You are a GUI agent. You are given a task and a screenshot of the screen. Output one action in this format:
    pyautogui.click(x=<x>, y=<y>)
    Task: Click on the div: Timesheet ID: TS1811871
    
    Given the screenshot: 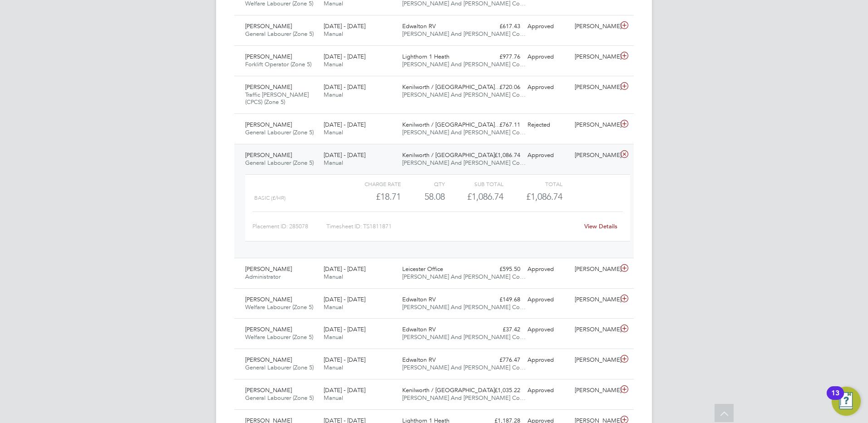 What is the action you would take?
    pyautogui.click(x=452, y=226)
    